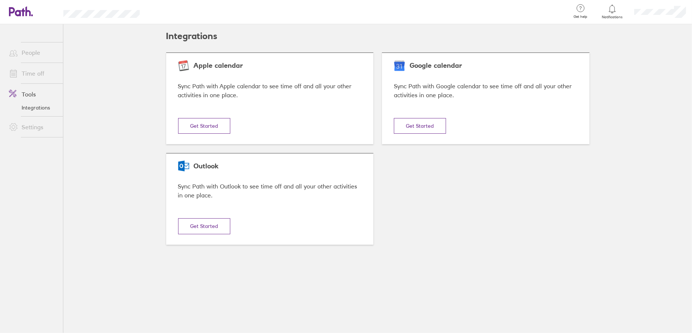 The height and width of the screenshot is (333, 692). I want to click on a: Time off, so click(33, 73).